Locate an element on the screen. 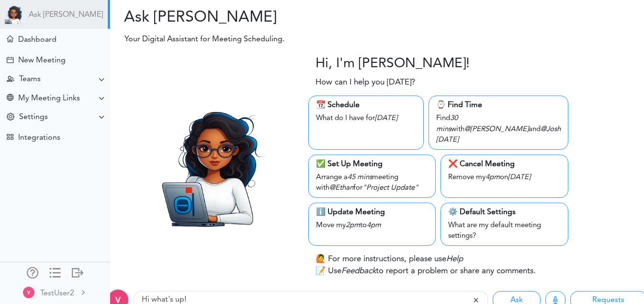 The height and width of the screenshot is (304, 644). i: Feedback is located at coordinates (359, 271).